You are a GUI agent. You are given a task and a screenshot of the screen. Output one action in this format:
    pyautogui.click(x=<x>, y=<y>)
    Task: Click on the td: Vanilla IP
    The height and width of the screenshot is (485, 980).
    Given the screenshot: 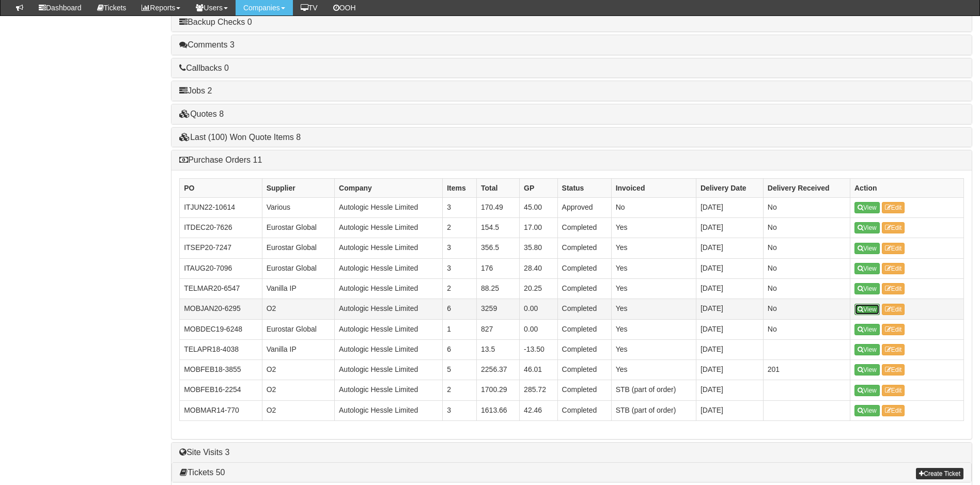 What is the action you would take?
    pyautogui.click(x=298, y=350)
    